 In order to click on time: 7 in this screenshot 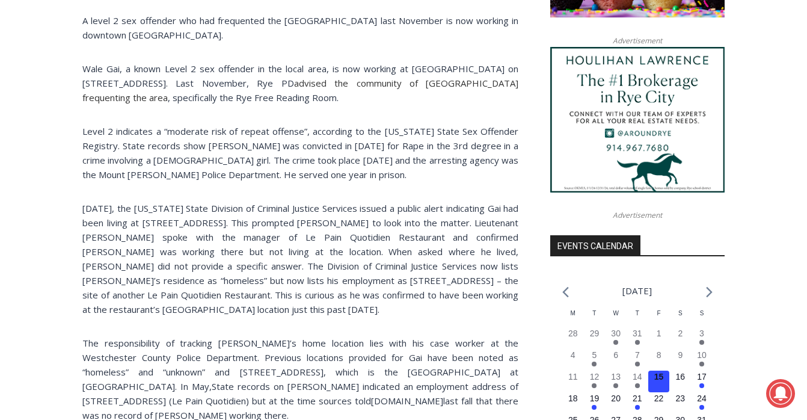, I will do `click(637, 355)`.